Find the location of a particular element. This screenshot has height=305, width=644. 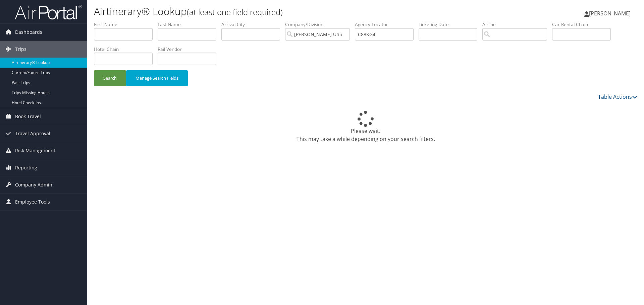

img: airportal-logo.png is located at coordinates (48, 12).